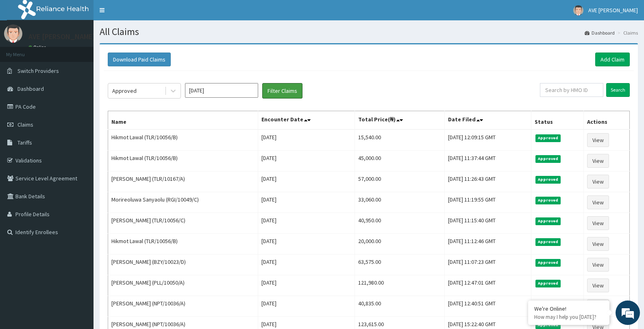 This screenshot has width=644, height=329. What do you see at coordinates (306, 120) in the screenshot?
I see `th: Encounter Date` at bounding box center [306, 120].